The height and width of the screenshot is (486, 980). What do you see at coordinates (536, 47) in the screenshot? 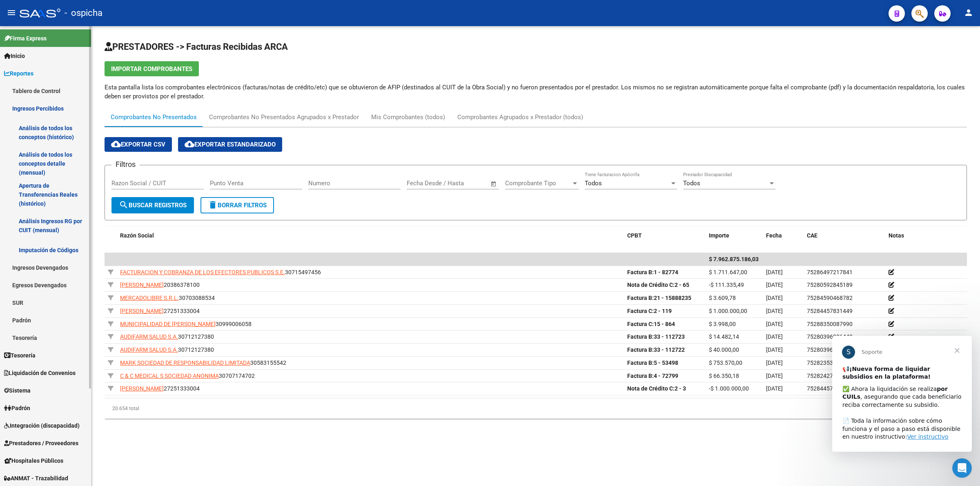
I see `h2: PRESTADORES -> Facturas Recibidas ARCA` at bounding box center [536, 47].